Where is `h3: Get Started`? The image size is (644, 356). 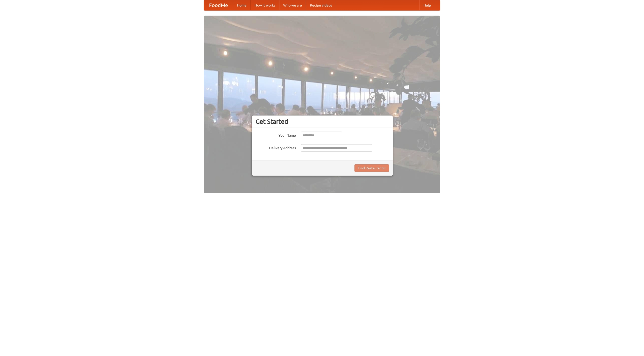
h3: Get Started is located at coordinates (322, 122).